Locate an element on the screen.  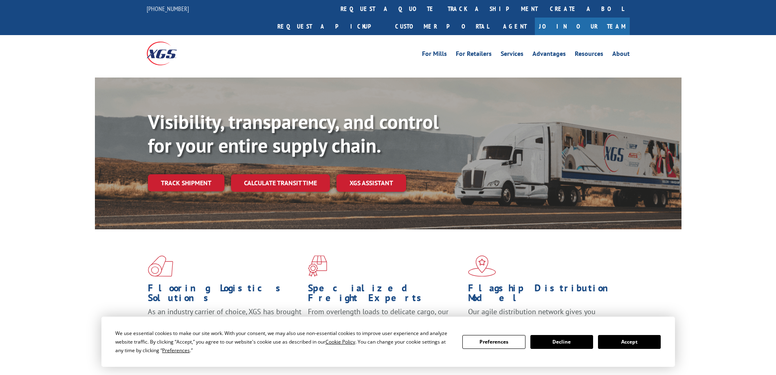
a: Services is located at coordinates (512, 55).